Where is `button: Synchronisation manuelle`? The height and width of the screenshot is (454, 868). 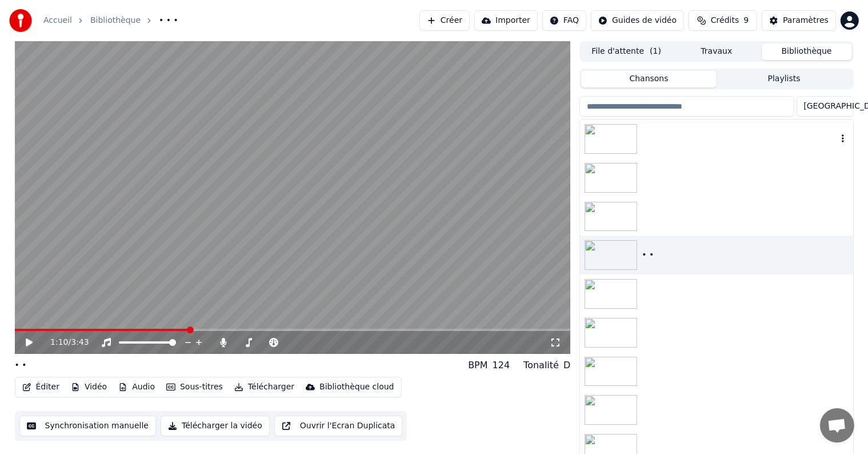
button: Synchronisation manuelle is located at coordinates (88, 426).